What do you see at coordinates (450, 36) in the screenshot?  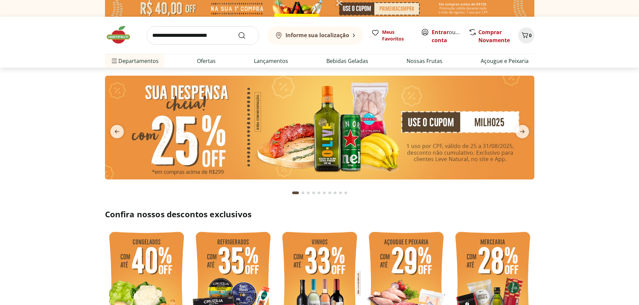 I see `a: Criar conta` at bounding box center [450, 36].